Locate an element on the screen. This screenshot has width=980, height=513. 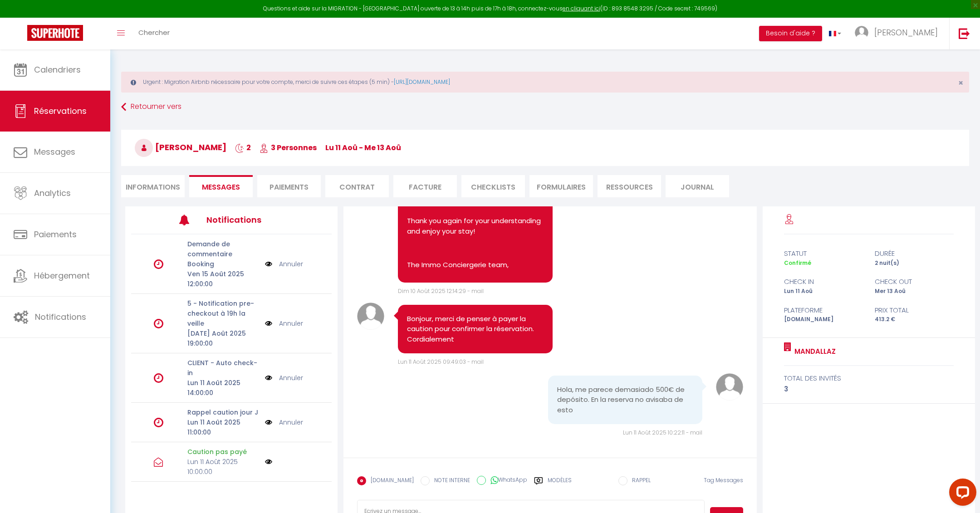
span: lu 11 Aoû - me 13 Aoû is located at coordinates (363, 148).